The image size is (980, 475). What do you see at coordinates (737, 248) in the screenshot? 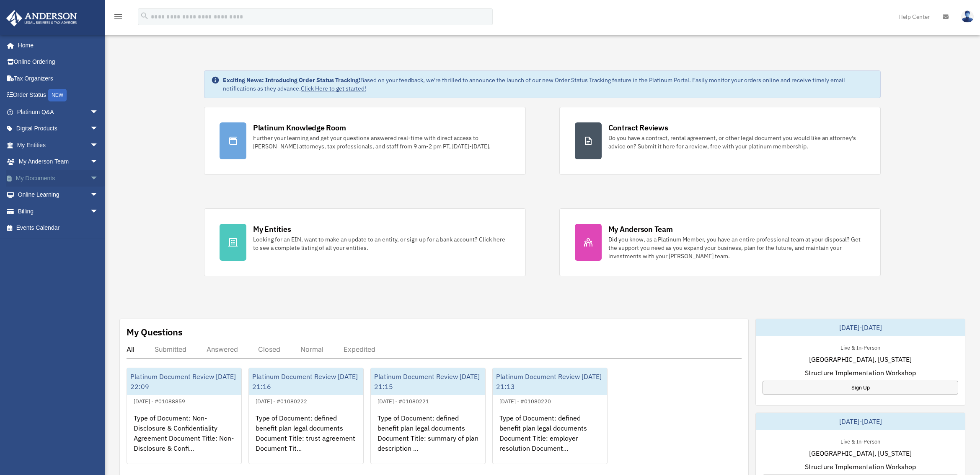
I see `div: Did you know, as a Platinum Member, you have an entire professional team at your disposal? Get th...` at bounding box center [737, 248].